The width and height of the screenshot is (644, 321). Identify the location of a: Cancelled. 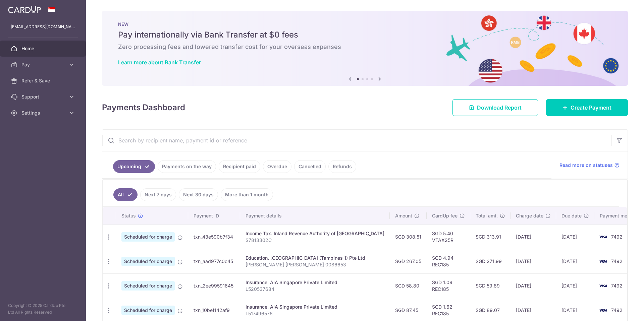
(310, 166).